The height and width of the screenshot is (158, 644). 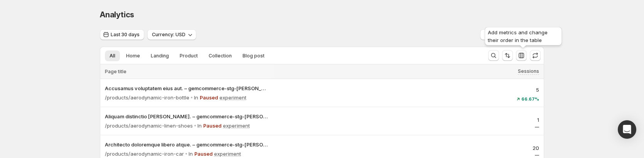 What do you see at coordinates (115, 72) in the screenshot?
I see `span: Page title` at bounding box center [115, 72].